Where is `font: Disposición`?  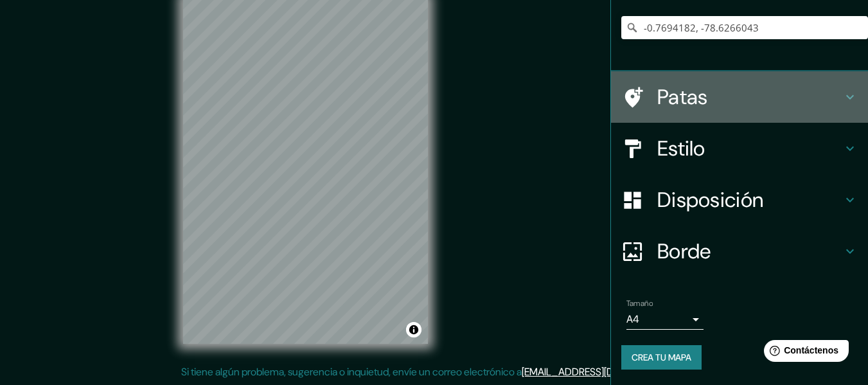
font: Disposición is located at coordinates (710, 199).